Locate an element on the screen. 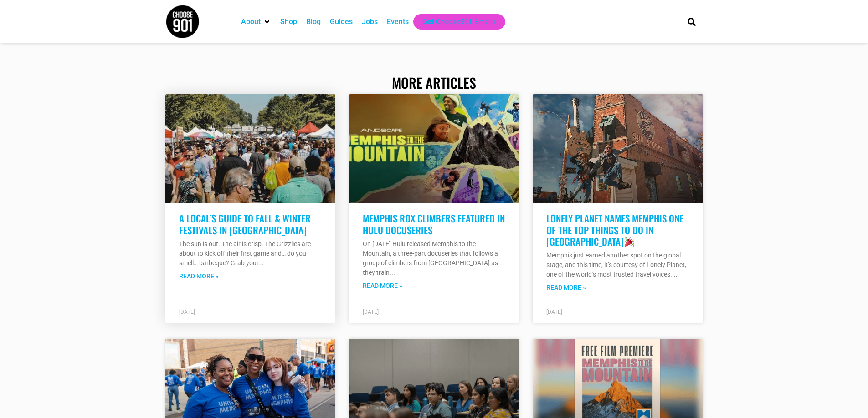 The image size is (868, 418). a: Blog is located at coordinates (314, 22).